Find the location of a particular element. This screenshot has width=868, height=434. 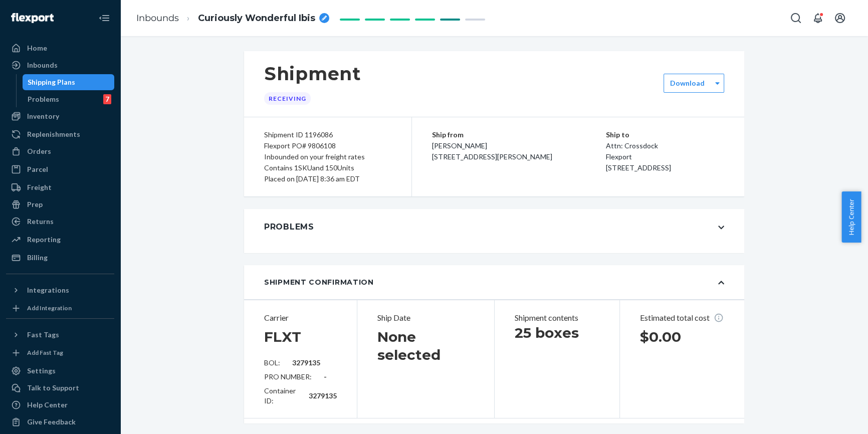

a: Freight is located at coordinates (60, 187).